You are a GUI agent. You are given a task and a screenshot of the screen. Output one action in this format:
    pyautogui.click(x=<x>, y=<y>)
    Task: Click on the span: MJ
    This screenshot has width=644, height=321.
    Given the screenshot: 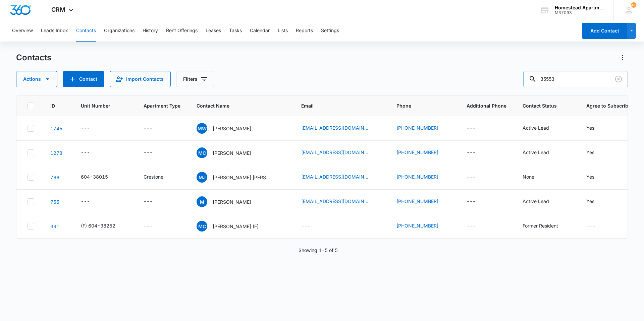 What is the action you would take?
    pyautogui.click(x=202, y=177)
    